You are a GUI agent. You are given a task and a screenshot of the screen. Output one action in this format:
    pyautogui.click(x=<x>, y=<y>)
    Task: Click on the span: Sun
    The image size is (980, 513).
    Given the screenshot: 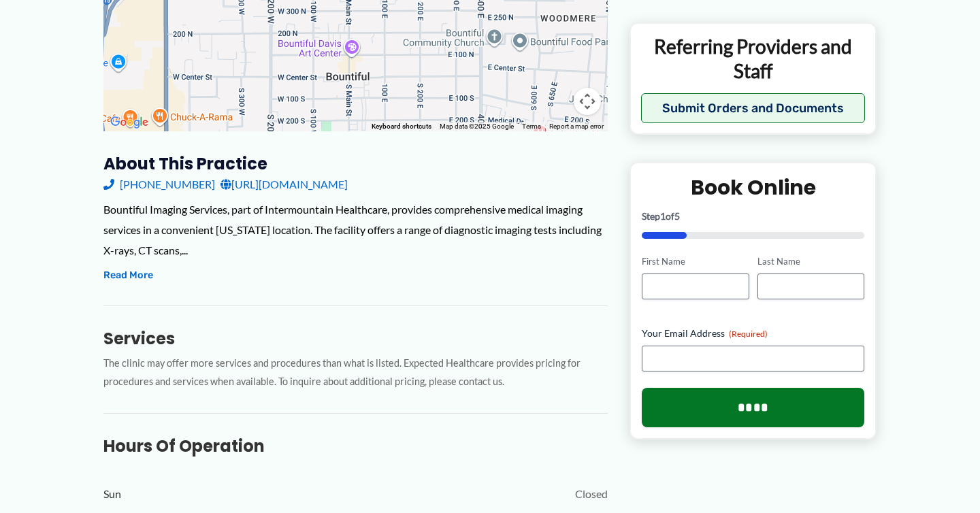 What is the action you would take?
    pyautogui.click(x=112, y=494)
    